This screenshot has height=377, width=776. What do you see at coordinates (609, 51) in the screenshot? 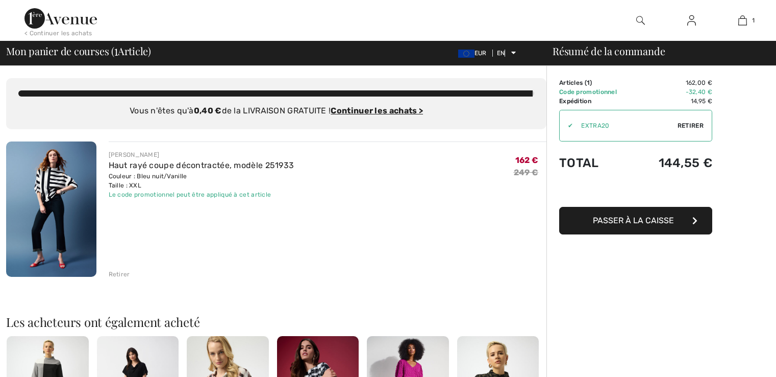
I see `font: Résumé de la commande` at bounding box center [609, 51].